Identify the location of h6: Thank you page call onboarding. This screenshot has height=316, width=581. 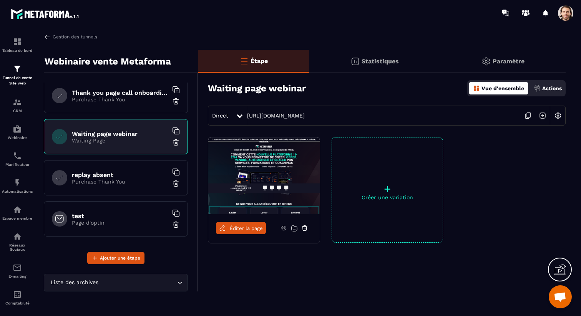
(120, 93).